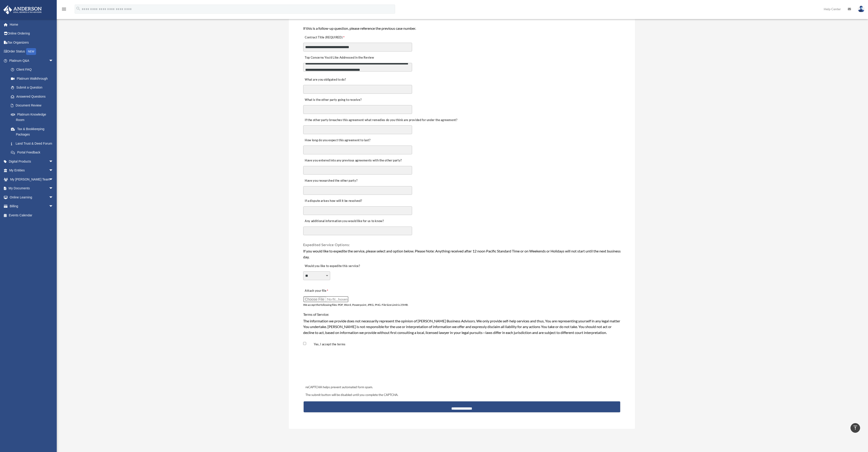 This screenshot has height=452, width=868. What do you see at coordinates (64, 10) in the screenshot?
I see `a: menu` at bounding box center [64, 10].